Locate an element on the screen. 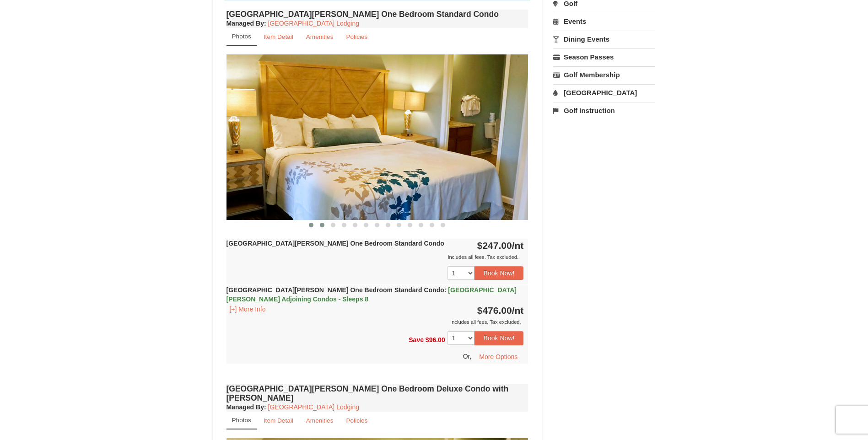  a: Golf Instruction is located at coordinates (603, 110).